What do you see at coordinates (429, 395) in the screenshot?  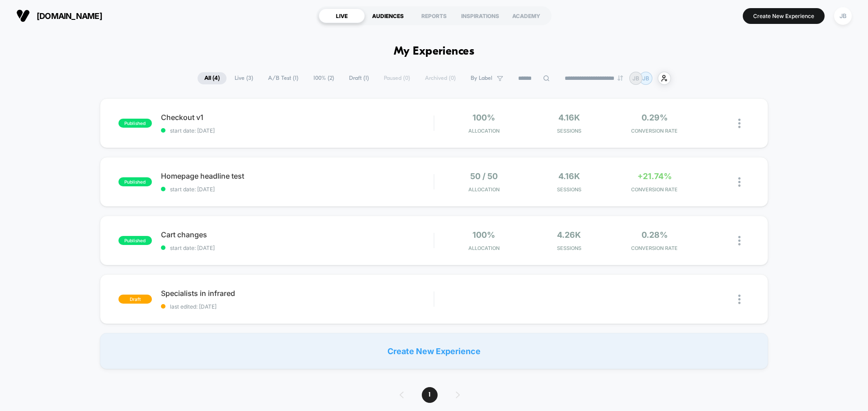 I see `span: 1` at bounding box center [429, 395].